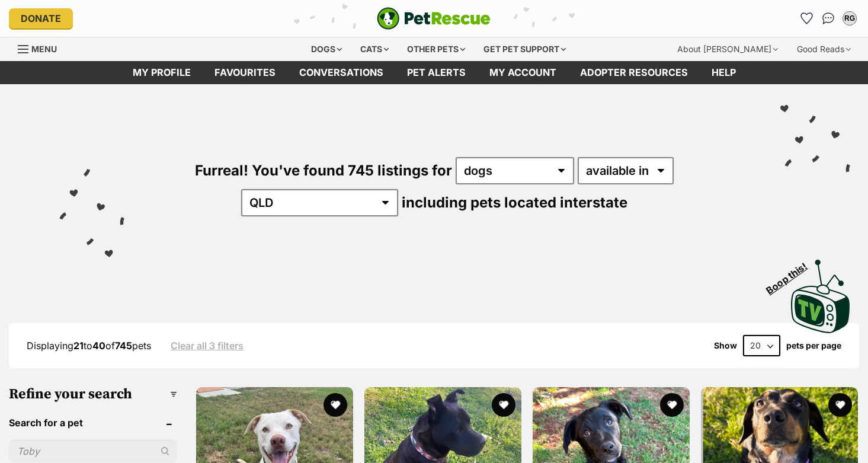 Image resolution: width=868 pixels, height=463 pixels. I want to click on input: Toby, so click(93, 451).